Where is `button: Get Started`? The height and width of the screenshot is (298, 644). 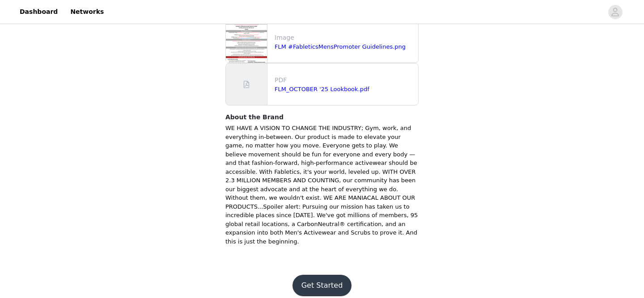 button: Get Started is located at coordinates (322, 286).